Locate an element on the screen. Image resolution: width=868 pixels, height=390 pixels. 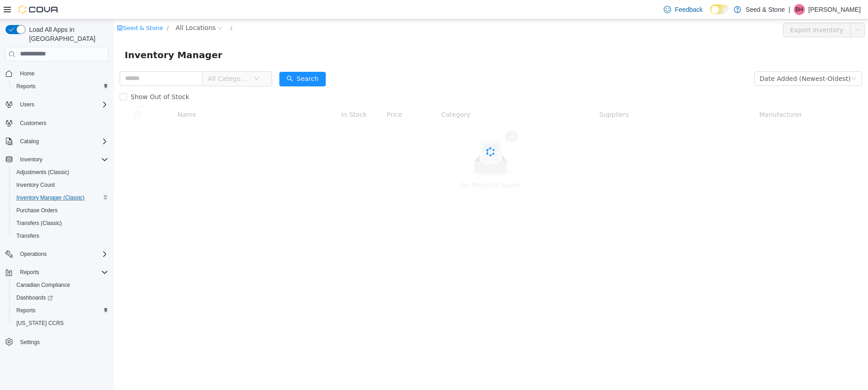
span: Feedback is located at coordinates (688, 9).